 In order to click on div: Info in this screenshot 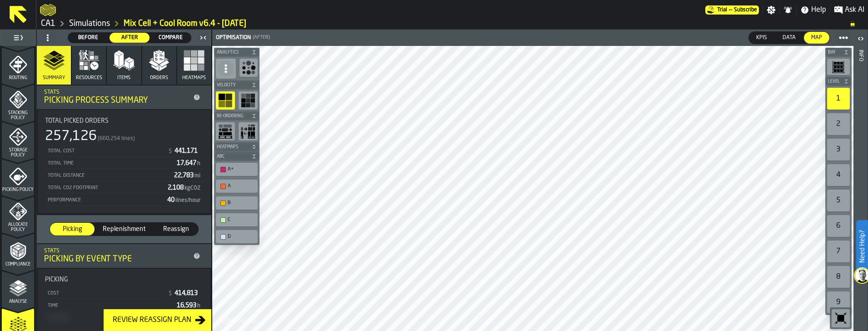, I will do `click(861, 189)`.